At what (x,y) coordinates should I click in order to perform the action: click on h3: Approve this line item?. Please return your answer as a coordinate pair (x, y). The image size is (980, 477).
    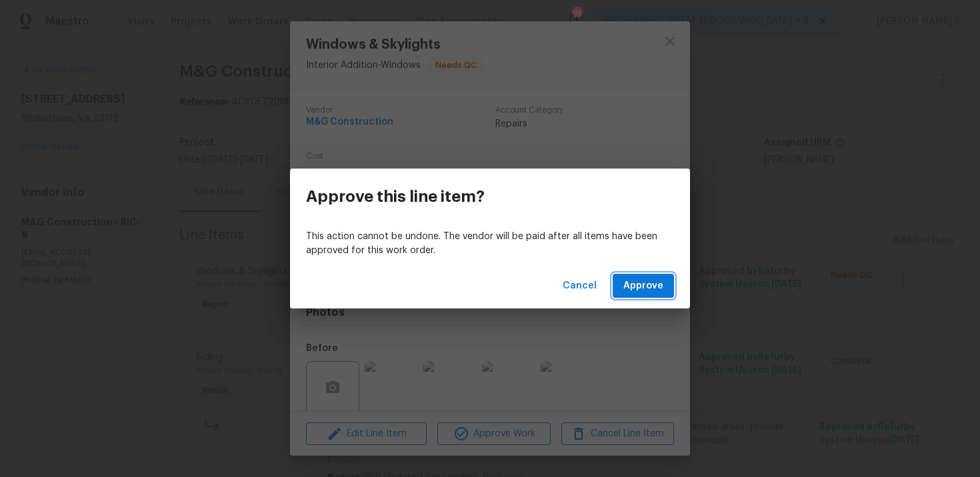
    Looking at the image, I should click on (396, 196).